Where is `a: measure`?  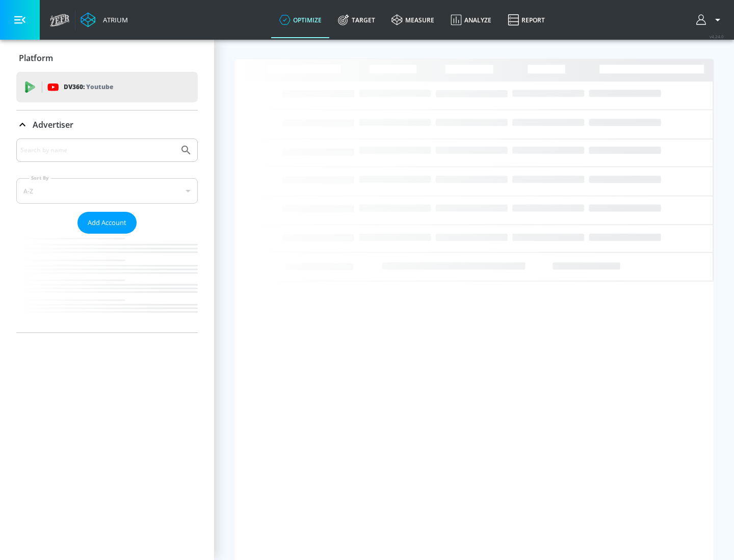
a: measure is located at coordinates (413, 20).